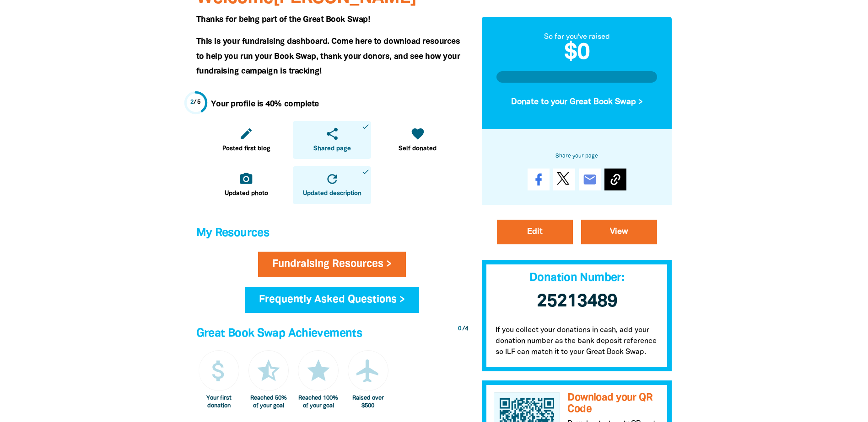  I want to click on p: If you collect your donations in cash, add your donation number as the bank deposit reference so ..., so click(577, 344).